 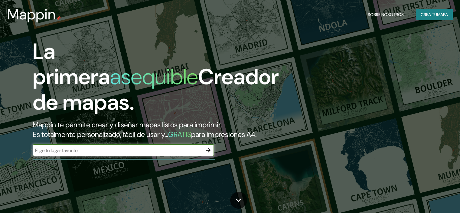 What do you see at coordinates (386, 15) in the screenshot?
I see `button: Sobre nosotros` at bounding box center [386, 15].